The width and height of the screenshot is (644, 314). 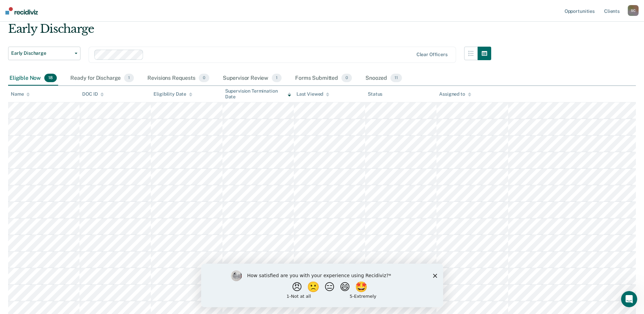 What do you see at coordinates (396, 78) in the screenshot?
I see `span: 11` at bounding box center [396, 78].